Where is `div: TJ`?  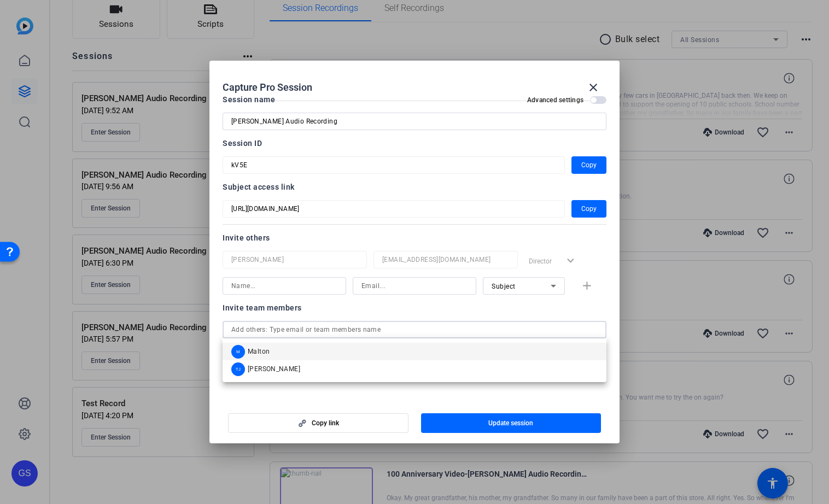
div: TJ is located at coordinates (238, 369).